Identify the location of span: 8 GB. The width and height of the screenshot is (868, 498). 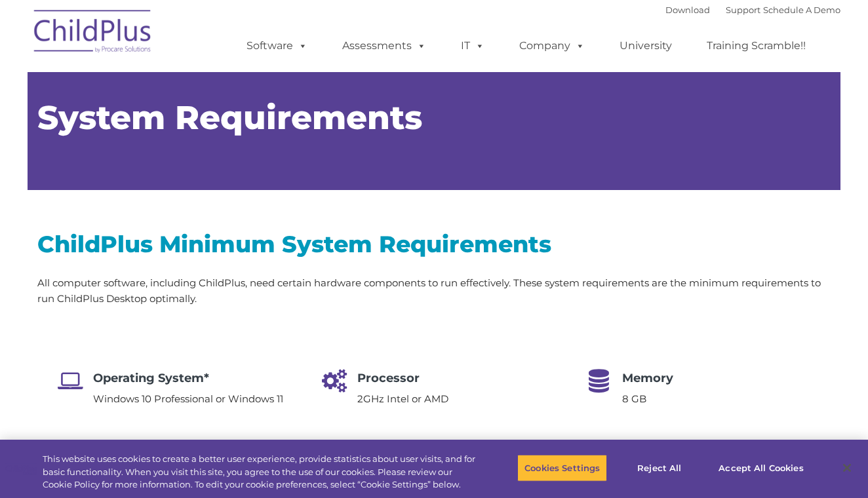
(634, 399).